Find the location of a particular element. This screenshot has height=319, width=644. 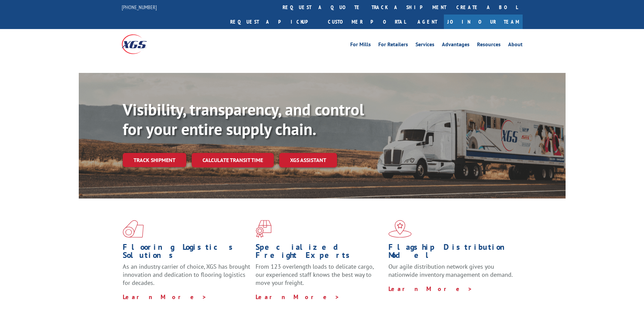

h1: Specialized Freight Experts is located at coordinates (319, 253).